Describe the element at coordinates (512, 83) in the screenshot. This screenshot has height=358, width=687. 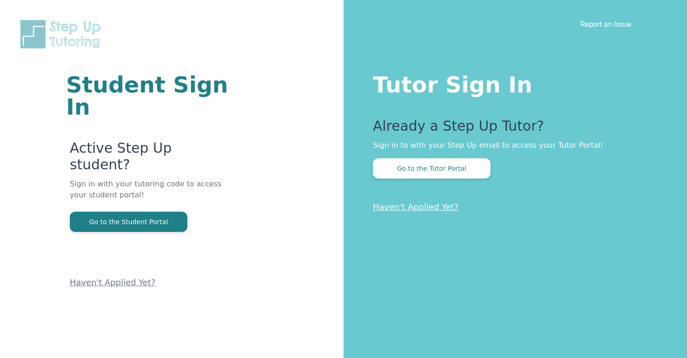
I see `h1: Tutor Sign In` at that location.